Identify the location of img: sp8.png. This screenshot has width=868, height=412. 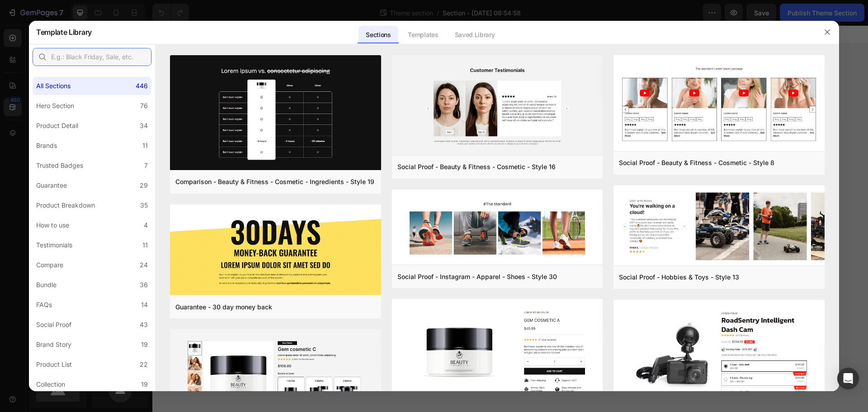
(719, 104).